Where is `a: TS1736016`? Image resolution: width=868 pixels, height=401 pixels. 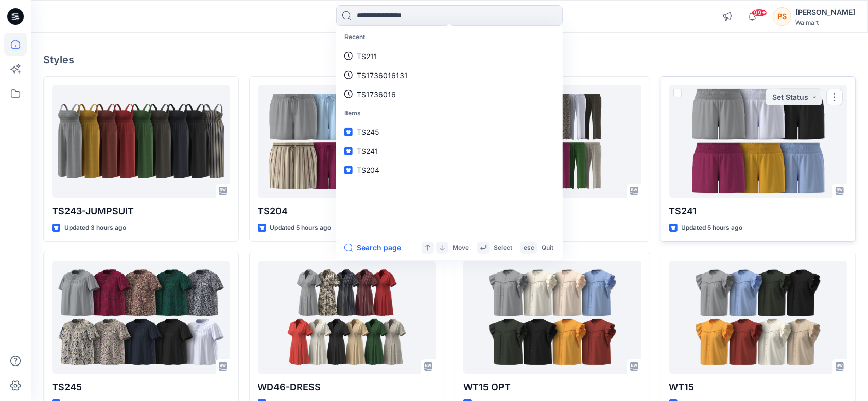
a: TS1736016 is located at coordinates (449, 94).